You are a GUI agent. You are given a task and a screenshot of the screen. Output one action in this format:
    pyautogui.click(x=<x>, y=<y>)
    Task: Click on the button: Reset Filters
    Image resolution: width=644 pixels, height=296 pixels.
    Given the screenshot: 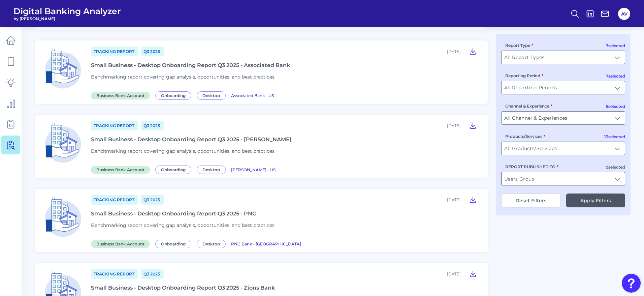 What is the action you would take?
    pyautogui.click(x=531, y=200)
    